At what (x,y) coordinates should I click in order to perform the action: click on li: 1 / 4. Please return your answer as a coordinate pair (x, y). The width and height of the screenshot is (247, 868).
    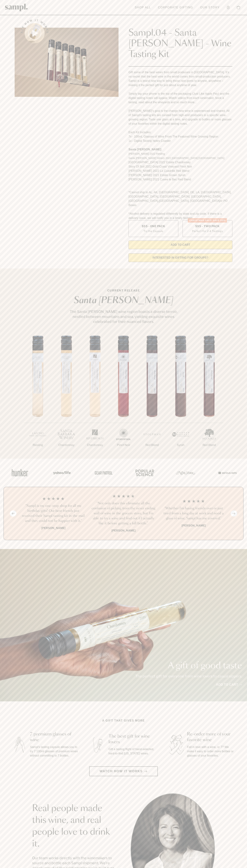
    Looking at the image, I should click on (53, 514).